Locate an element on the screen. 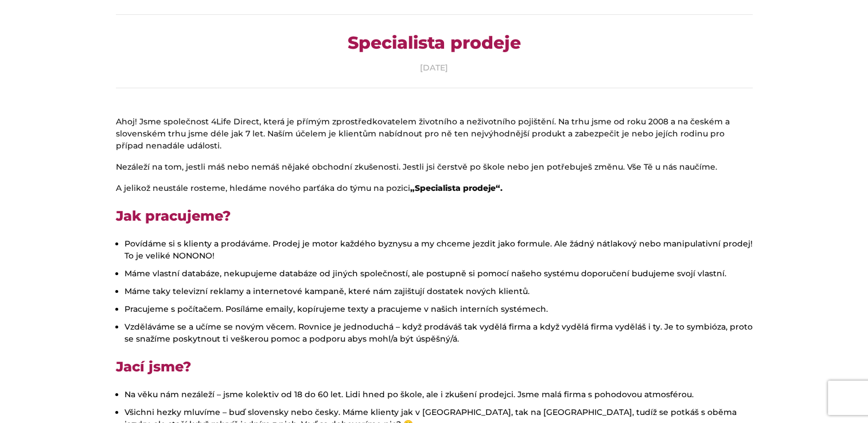 The height and width of the screenshot is (423, 868). li: Povídáme si s klienty a prodáváme. Prodej je motor každého byznysu a my chceme jezdit jako formul... is located at coordinates (439, 251).